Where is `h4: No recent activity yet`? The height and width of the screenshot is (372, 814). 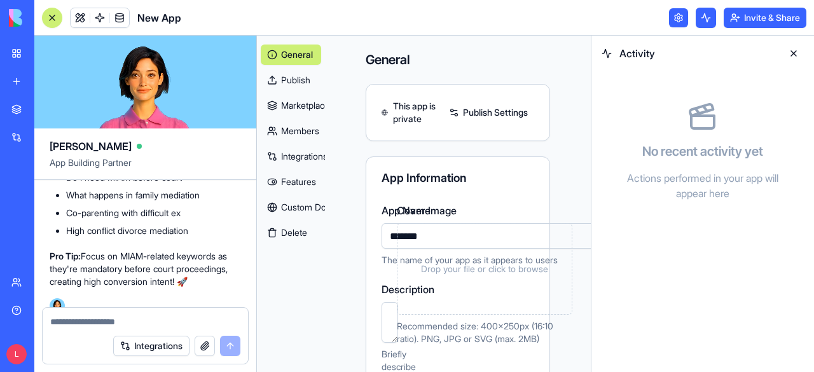
h4: No recent activity yet is located at coordinates (703, 151).